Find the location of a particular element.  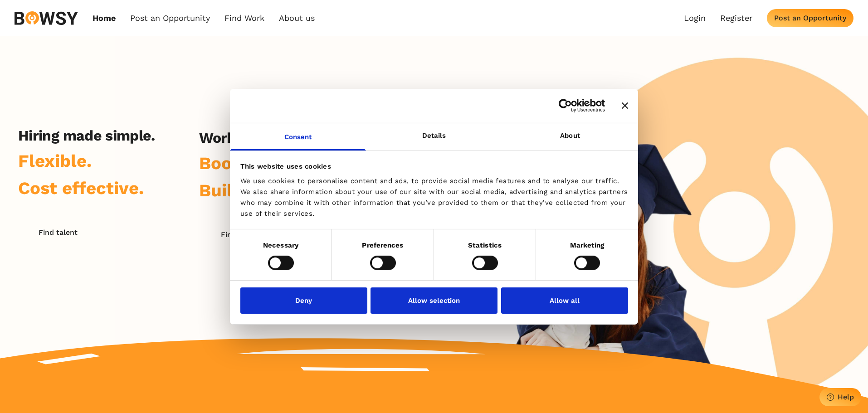

span: Build skills. is located at coordinates (249, 190).